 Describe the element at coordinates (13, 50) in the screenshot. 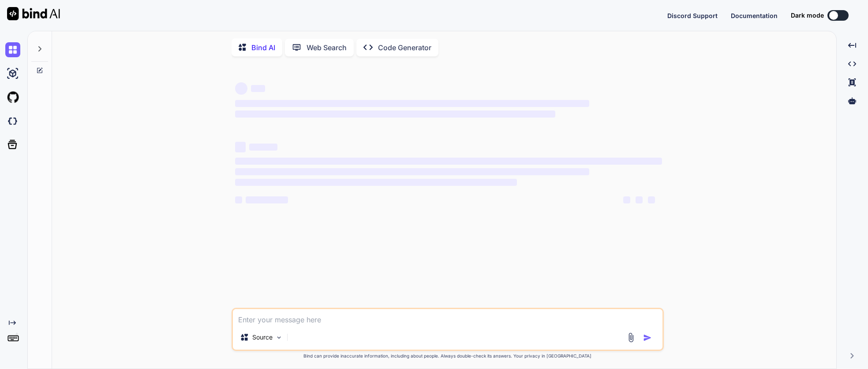

I see `img: chat` at that location.